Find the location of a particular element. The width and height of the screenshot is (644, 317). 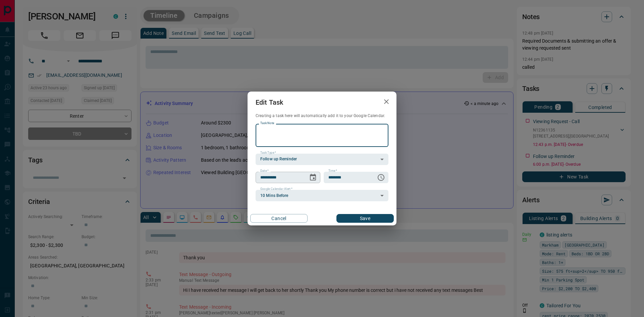

h2: Edit Task is located at coordinates (269, 102).